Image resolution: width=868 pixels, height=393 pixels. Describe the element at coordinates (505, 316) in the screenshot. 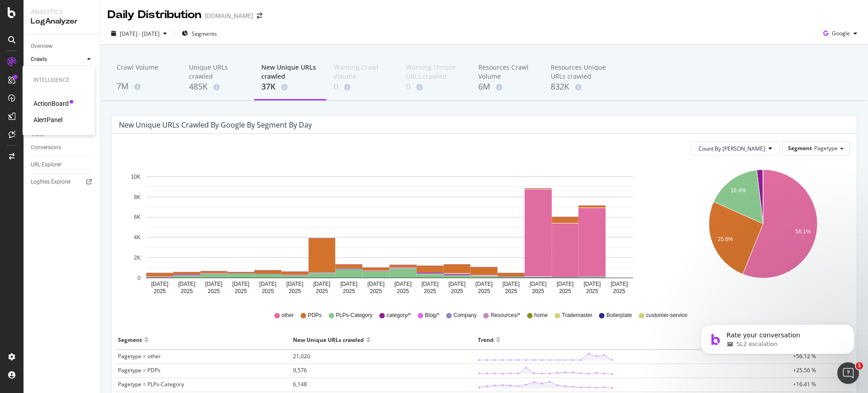

I see `span: Resources/*` at that location.